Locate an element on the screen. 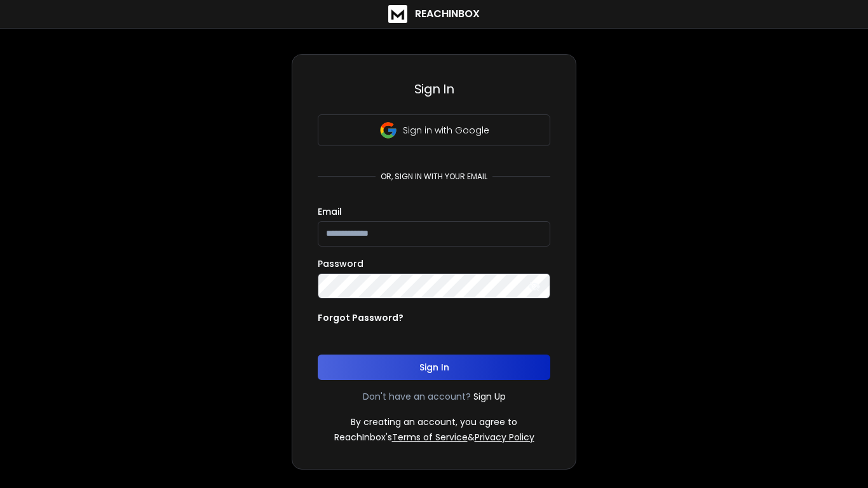 This screenshot has height=488, width=868. a: Terms of Service is located at coordinates (430, 437).